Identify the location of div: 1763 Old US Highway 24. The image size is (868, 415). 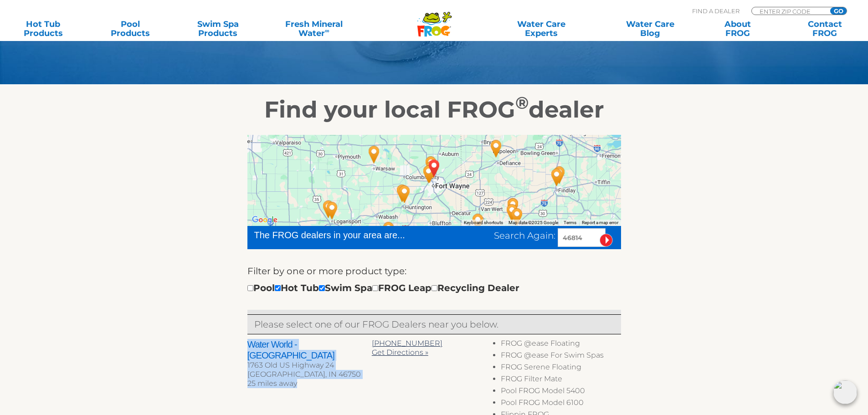
(309, 365).